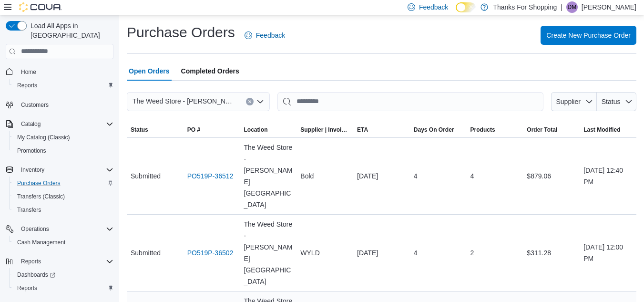 The height and width of the screenshot is (302, 644). Describe the element at coordinates (325, 253) in the screenshot. I see `div: WYLD` at that location.